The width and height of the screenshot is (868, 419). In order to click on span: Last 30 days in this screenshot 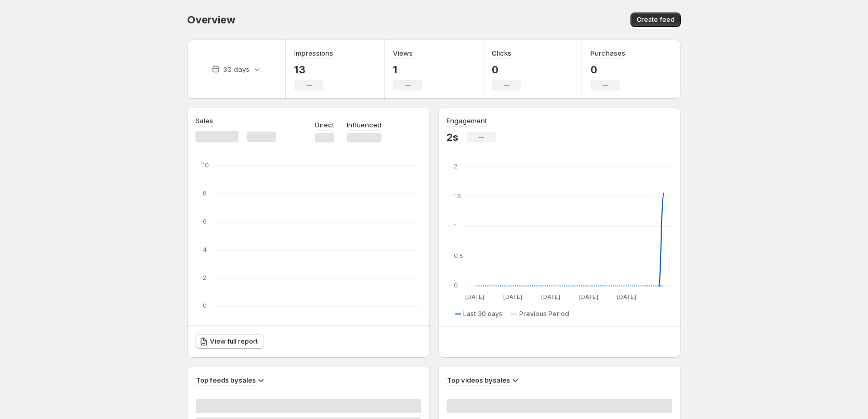, I will do `click(482, 314)`.